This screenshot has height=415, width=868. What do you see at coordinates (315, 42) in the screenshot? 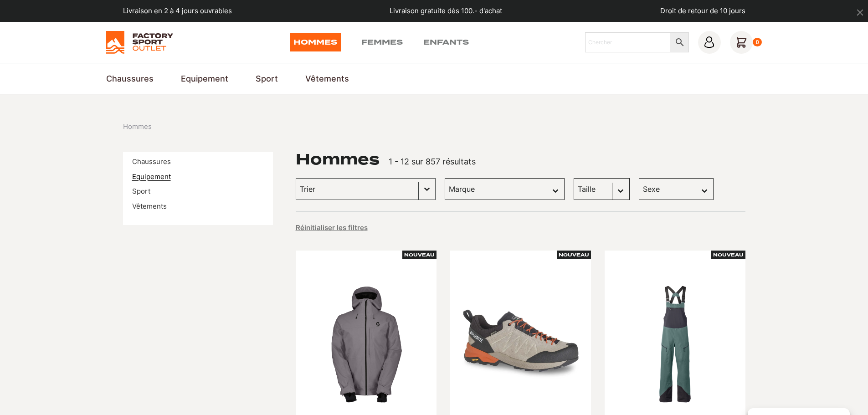
I see `a: Hommes` at bounding box center [315, 42].